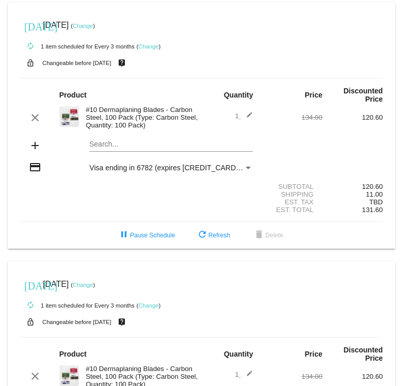 This screenshot has width=403, height=386. I want to click on div: Est. Total, so click(292, 210).